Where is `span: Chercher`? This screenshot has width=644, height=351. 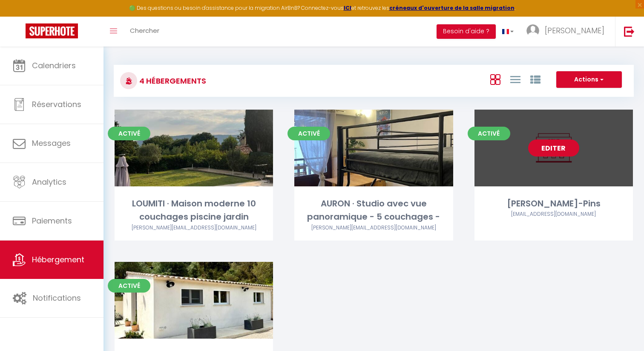 span: Chercher is located at coordinates (144, 30).